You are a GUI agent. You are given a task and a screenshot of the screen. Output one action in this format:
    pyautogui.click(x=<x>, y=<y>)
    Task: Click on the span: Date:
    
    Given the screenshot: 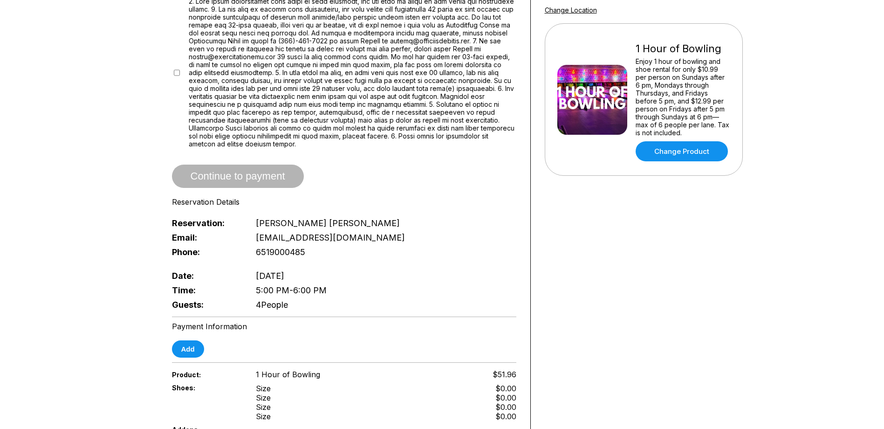 What is the action you would take?
    pyautogui.click(x=206, y=275)
    